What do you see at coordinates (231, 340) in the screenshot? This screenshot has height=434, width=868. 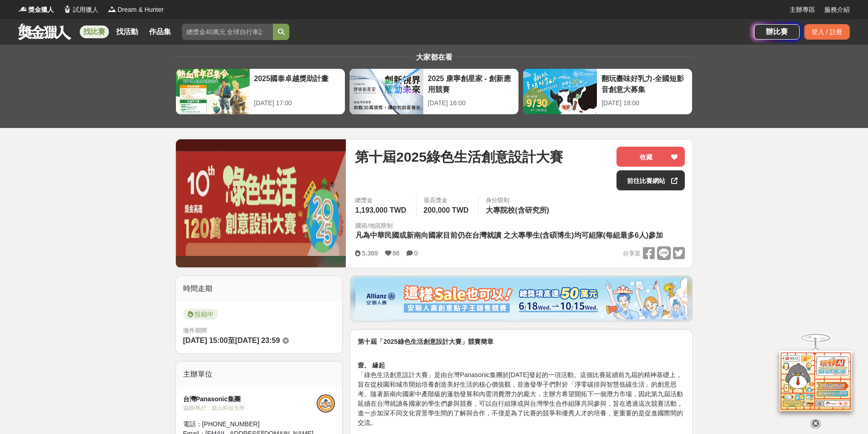 I see `span: 至` at bounding box center [231, 340].